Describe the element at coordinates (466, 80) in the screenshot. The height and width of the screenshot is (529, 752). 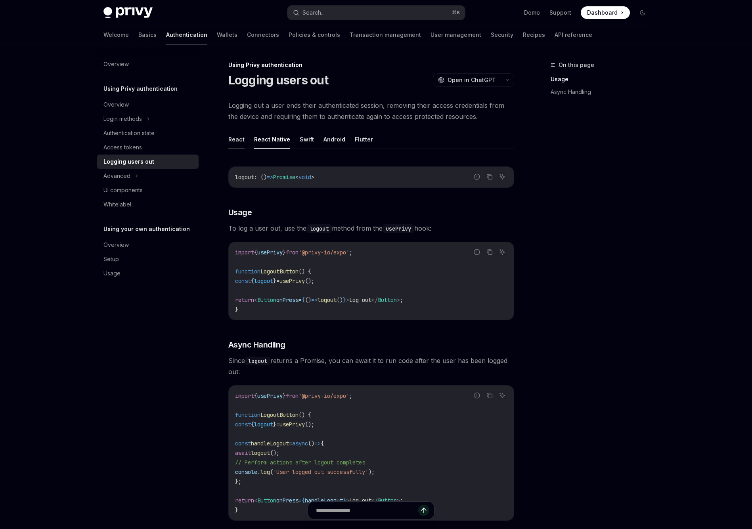
I see `button: Open in ChatGPT` at that location.